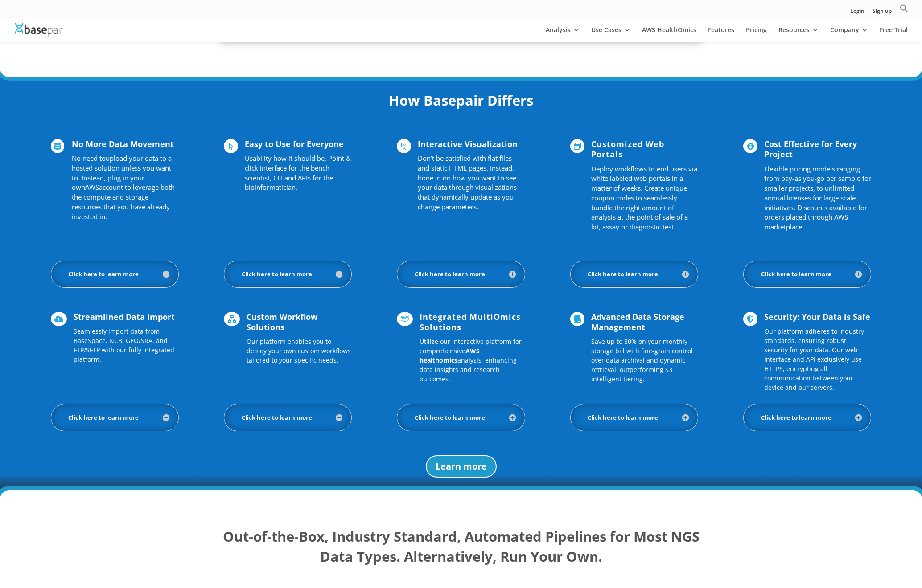 The width and height of the screenshot is (922, 588). I want to click on span: AWS, so click(92, 187).